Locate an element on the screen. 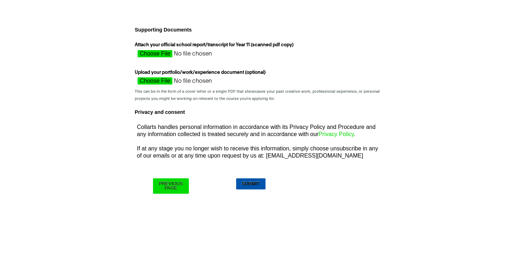 The image size is (516, 270). span: This can be in the form of a cover letter or a single PDF that showcases your past creative work,... is located at coordinates (257, 95).